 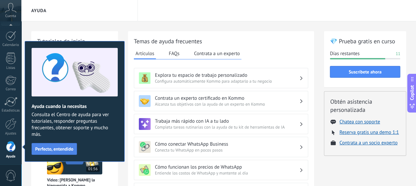 I want to click on h3: Explora tu espacio de trabajo personalizado, so click(x=227, y=75).